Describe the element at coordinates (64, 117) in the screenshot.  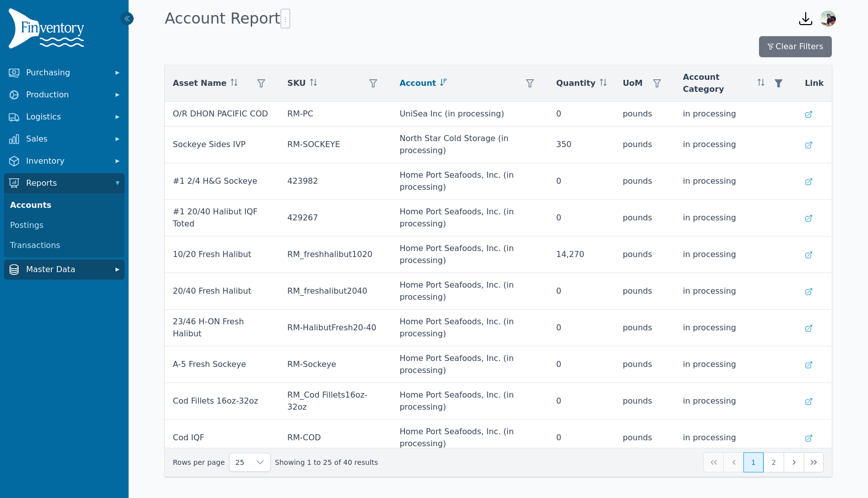
I see `button: Logistics` at that location.